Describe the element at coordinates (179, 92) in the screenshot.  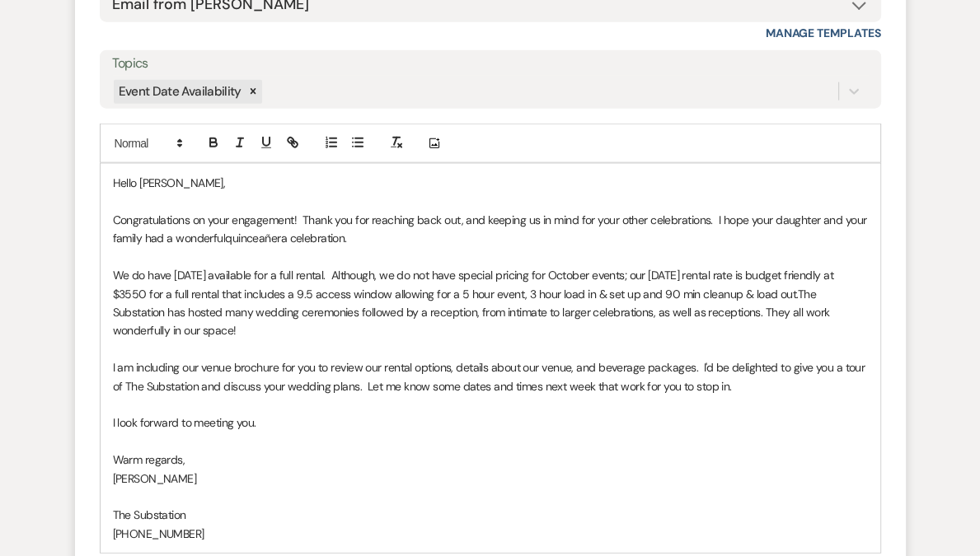
I see `div: Event Date Availability` at that location.